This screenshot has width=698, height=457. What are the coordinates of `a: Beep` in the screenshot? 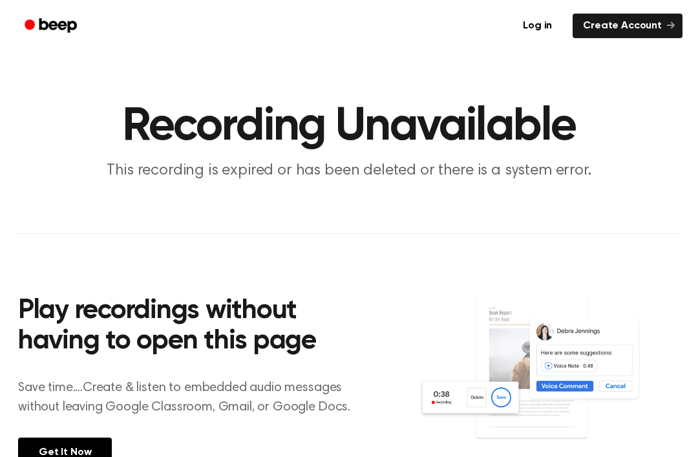 It's located at (52, 26).